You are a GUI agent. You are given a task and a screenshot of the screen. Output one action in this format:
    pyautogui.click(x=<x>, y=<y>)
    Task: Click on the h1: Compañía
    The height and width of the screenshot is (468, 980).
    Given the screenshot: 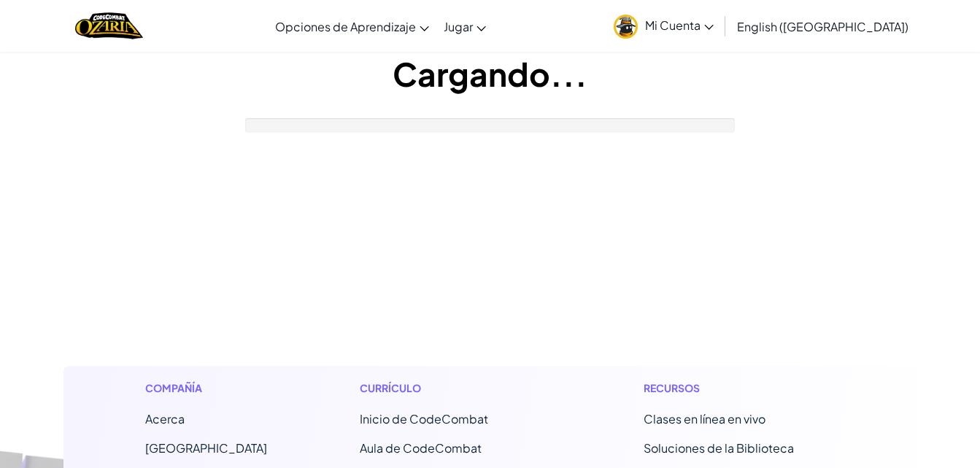 What is the action you would take?
    pyautogui.click(x=206, y=388)
    